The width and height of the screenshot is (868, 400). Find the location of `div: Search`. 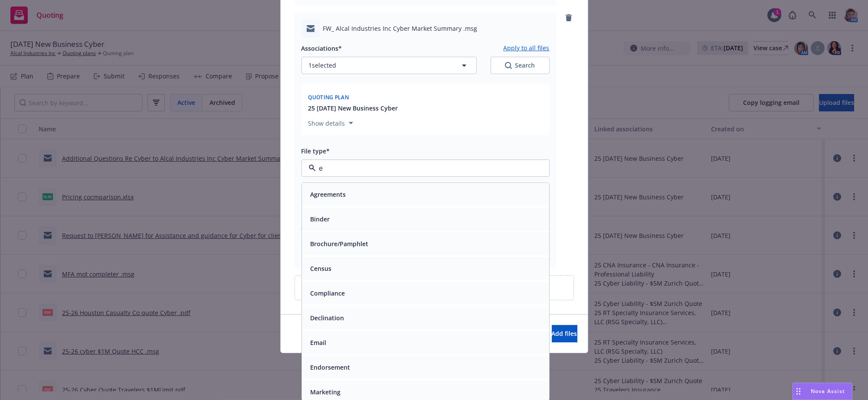

div: Search is located at coordinates (520, 66).